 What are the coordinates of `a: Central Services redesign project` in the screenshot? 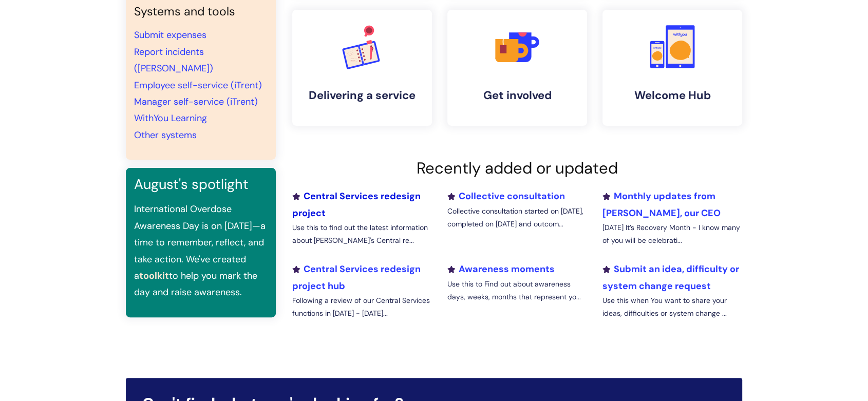 It's located at (356, 204).